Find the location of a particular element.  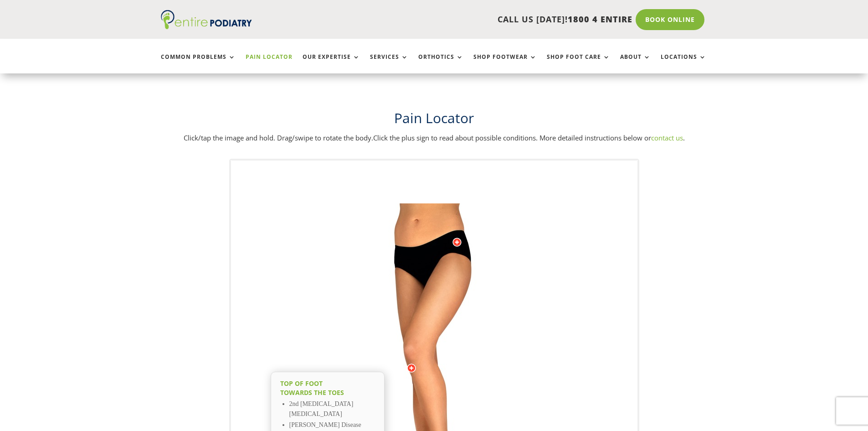

a: Entire Podiatry is located at coordinates (206, 27).